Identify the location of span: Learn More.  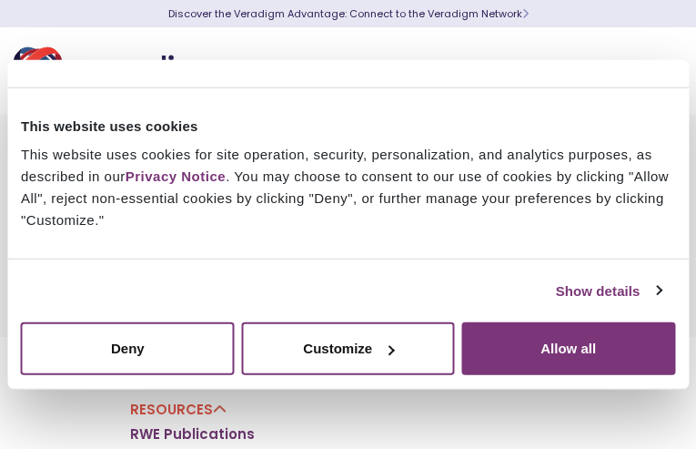
(525, 14).